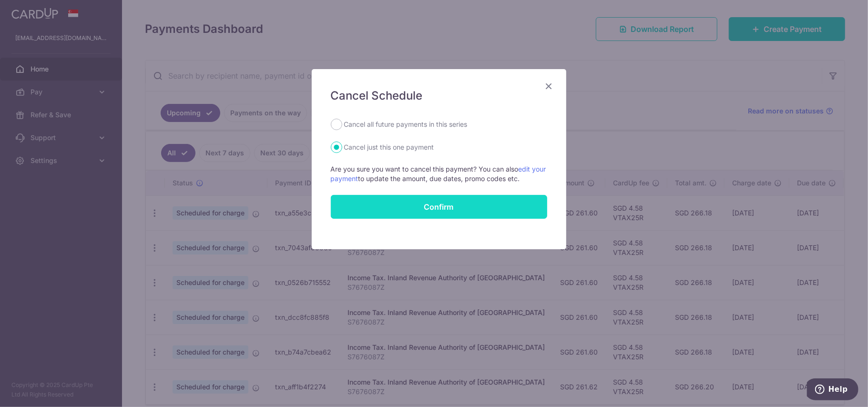 Image resolution: width=868 pixels, height=407 pixels. What do you see at coordinates (439, 174) in the screenshot?
I see `p: Are you sure you want to cancel this payment? You can also to update the amount, due dates, promo...` at bounding box center [439, 174].